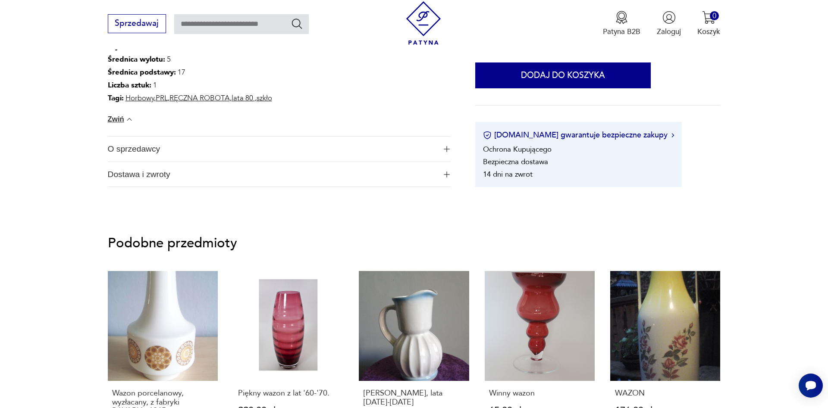  What do you see at coordinates (137, 24) in the screenshot?
I see `a: Sprzedawaj` at bounding box center [137, 24].